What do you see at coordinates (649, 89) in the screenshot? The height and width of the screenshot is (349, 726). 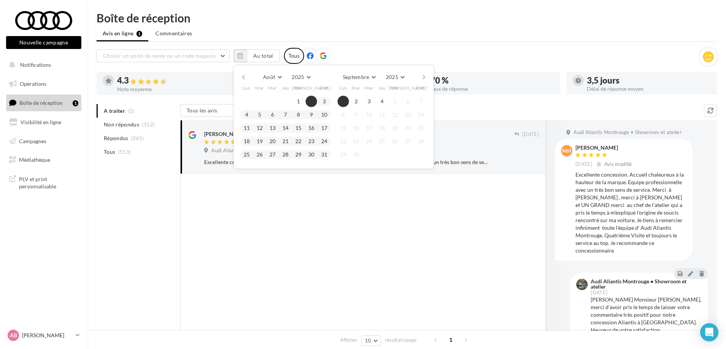 I see `div: Délai de réponse moyen` at bounding box center [649, 89].